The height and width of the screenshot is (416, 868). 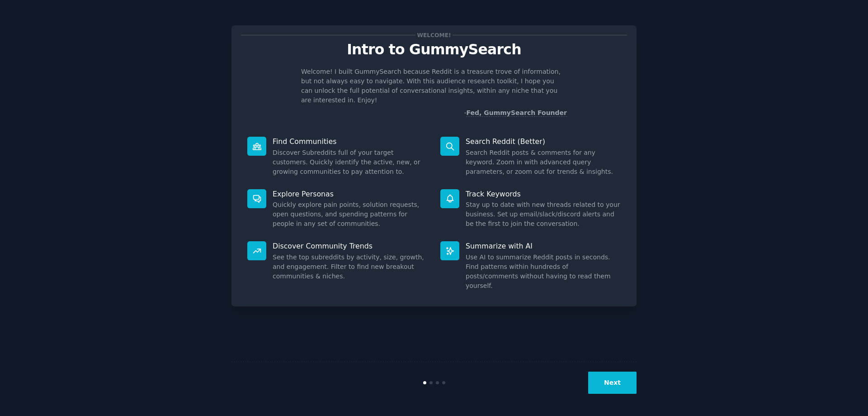 What do you see at coordinates (350, 194) in the screenshot?
I see `p: Explore Personas` at bounding box center [350, 194].